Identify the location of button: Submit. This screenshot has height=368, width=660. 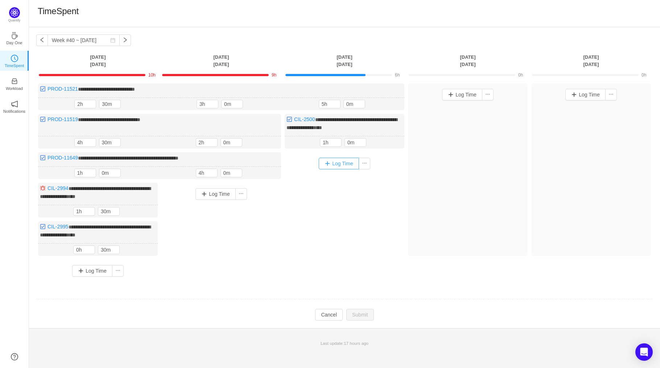
(360, 315).